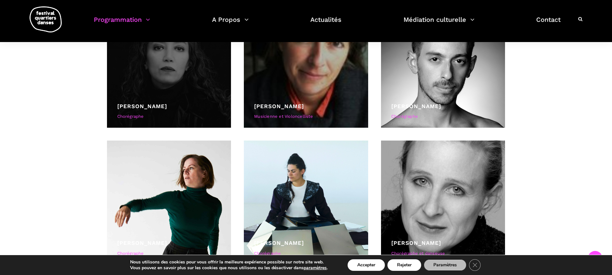 The width and height of the screenshot is (612, 275). I want to click on p: Vous pouvez en savoir plus sur les cookies que nous utilisons ou les désactiver dans ., so click(229, 268).